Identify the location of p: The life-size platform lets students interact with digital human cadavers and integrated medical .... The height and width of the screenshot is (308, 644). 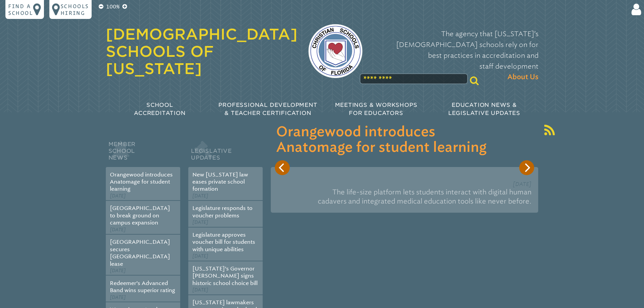
(404, 197).